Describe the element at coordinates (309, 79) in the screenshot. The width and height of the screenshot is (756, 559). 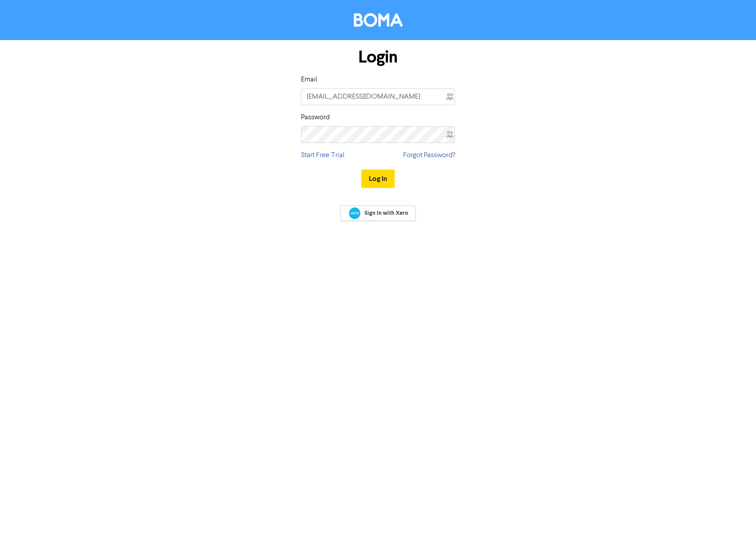
I see `label: Email` at that location.